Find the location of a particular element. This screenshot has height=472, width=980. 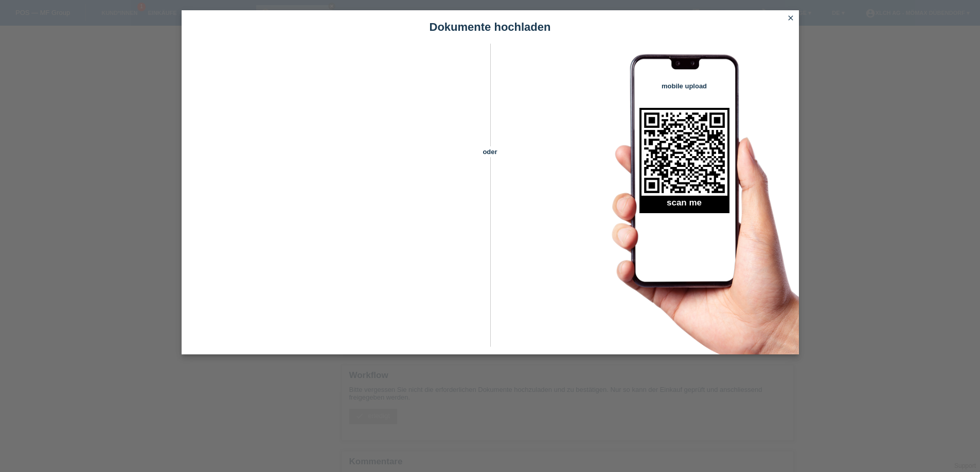

a: close is located at coordinates (790, 18).